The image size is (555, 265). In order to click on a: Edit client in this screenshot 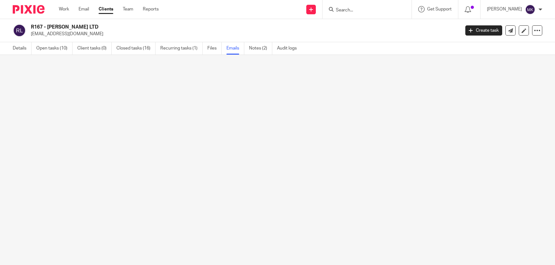, I will do `click(524, 31)`.